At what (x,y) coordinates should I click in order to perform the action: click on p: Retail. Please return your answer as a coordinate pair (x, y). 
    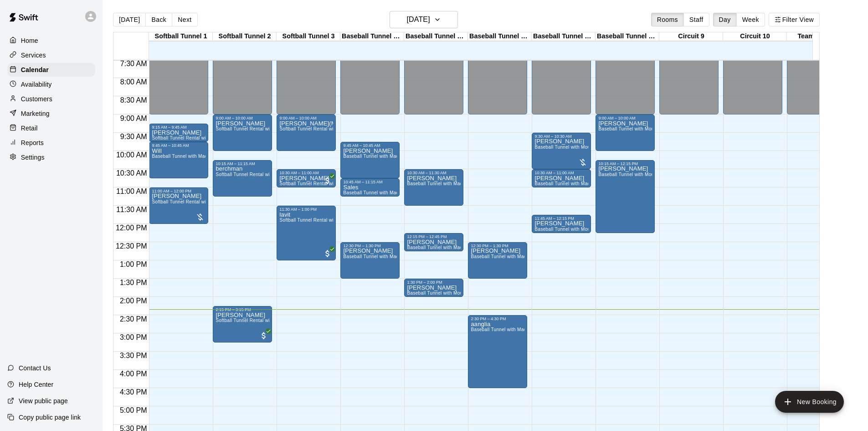
    Looking at the image, I should click on (29, 128).